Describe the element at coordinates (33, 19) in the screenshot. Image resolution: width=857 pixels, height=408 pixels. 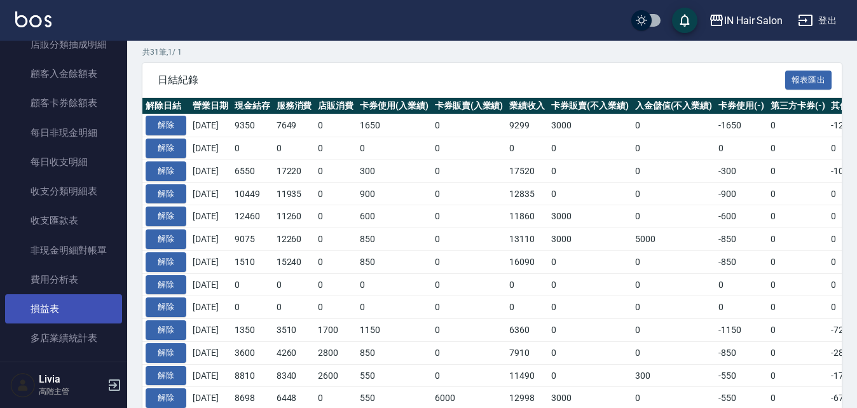
I see `img: Logo` at that location.